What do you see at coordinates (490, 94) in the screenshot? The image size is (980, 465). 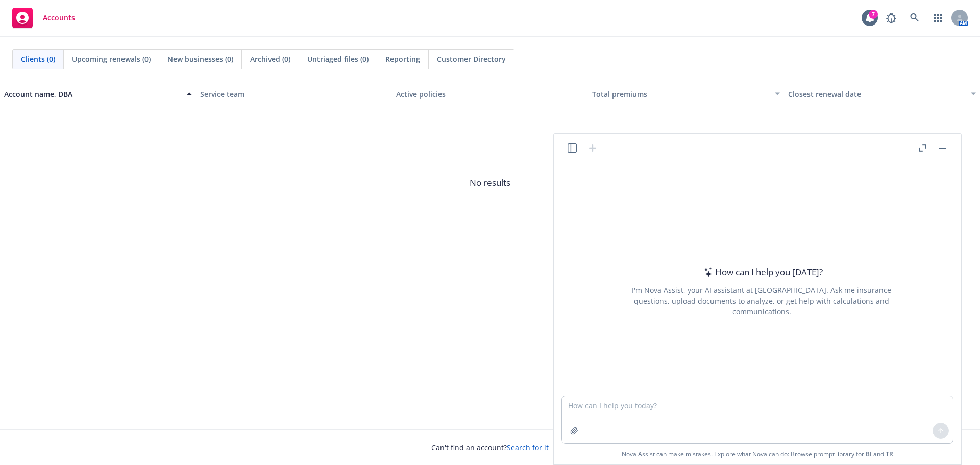 I see `div: Active policies` at bounding box center [490, 94].